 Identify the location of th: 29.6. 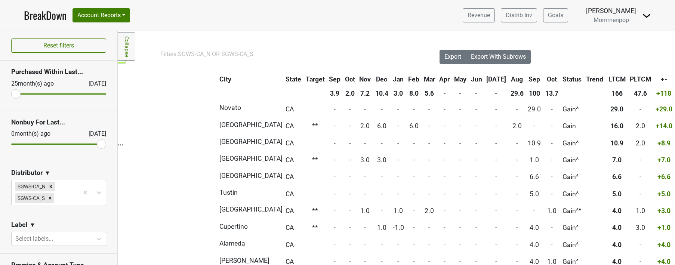
(517, 94).